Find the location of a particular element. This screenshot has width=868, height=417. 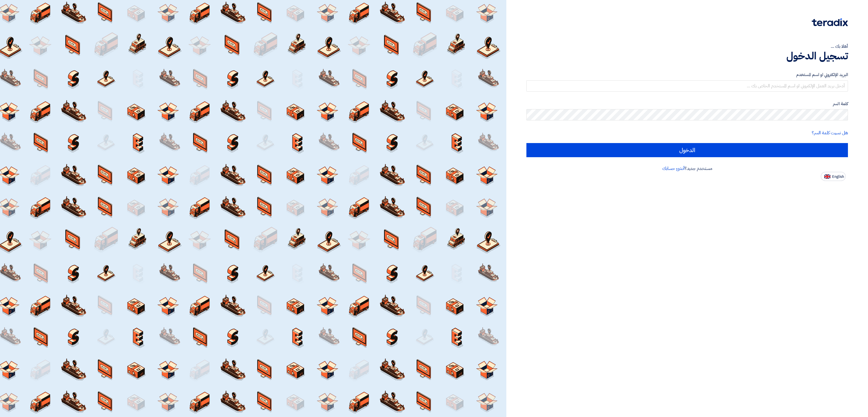

input: أدخل بريد العمل الإلكتروني او اسم المستخدم الخاص بك ... is located at coordinates (688, 86).